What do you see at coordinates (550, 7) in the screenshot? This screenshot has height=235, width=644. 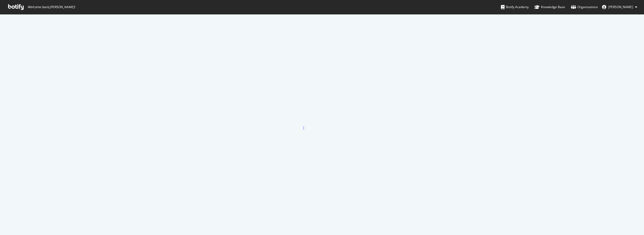 I see `div: Knowledge Base` at bounding box center [550, 7].